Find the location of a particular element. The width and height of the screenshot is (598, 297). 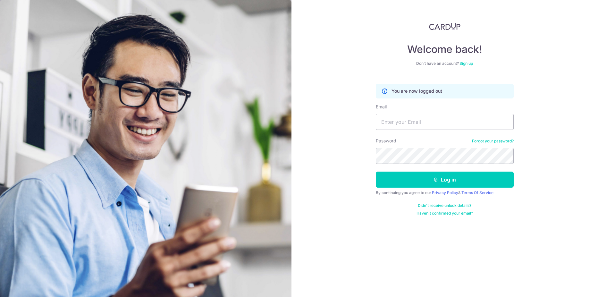

a: Haven't confirmed your email? is located at coordinates (445, 213).